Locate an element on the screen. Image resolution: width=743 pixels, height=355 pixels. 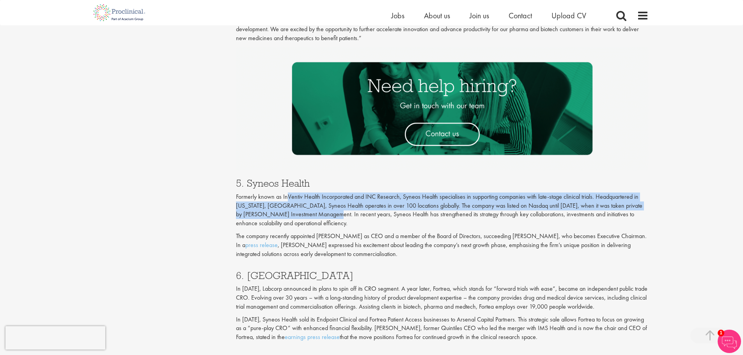
a: Join us is located at coordinates (479, 16).